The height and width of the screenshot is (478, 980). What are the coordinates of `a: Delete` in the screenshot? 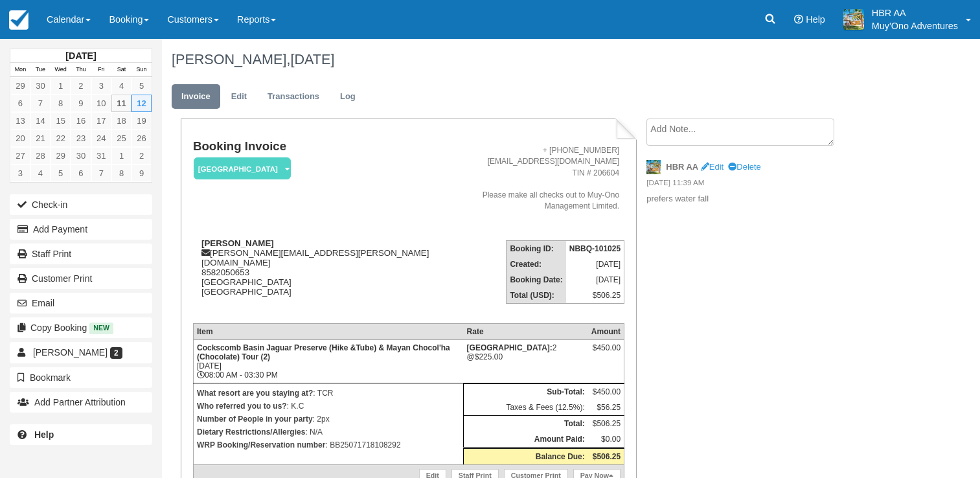 It's located at (744, 166).